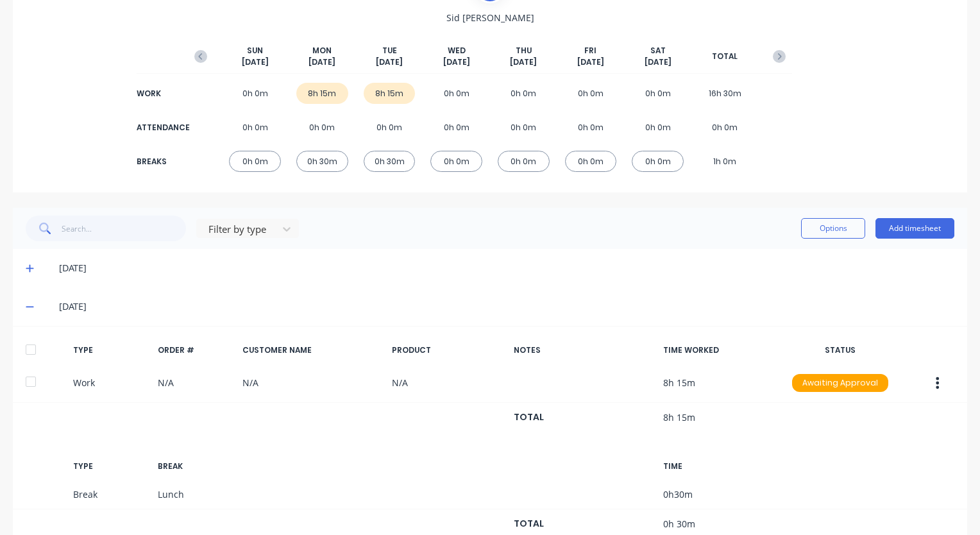  What do you see at coordinates (389, 51) in the screenshot?
I see `span: TUE` at bounding box center [389, 51].